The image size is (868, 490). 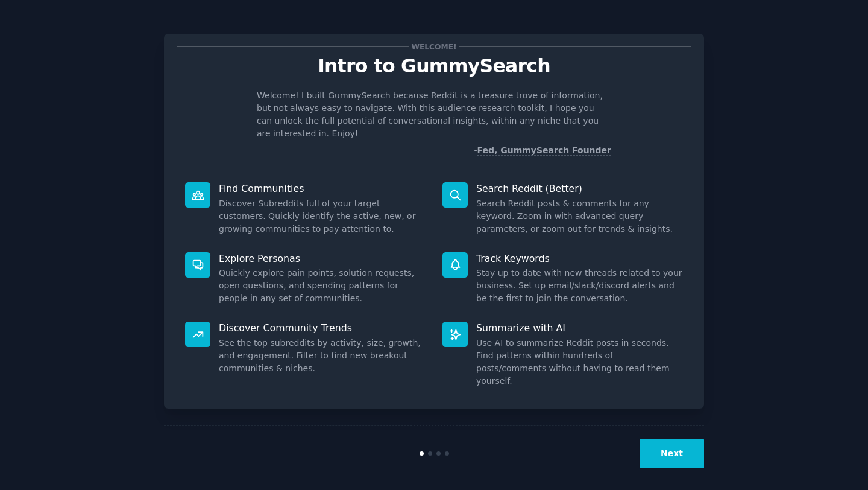 I want to click on button: Next, so click(x=671, y=453).